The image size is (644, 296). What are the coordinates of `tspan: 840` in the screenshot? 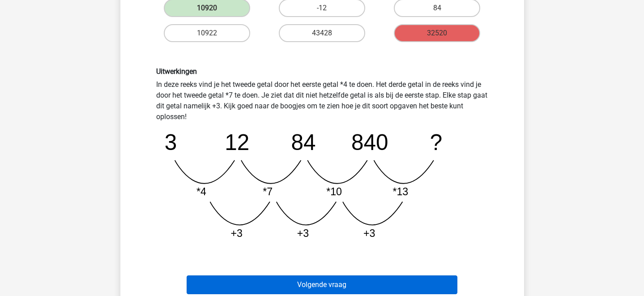 It's located at (370, 142).